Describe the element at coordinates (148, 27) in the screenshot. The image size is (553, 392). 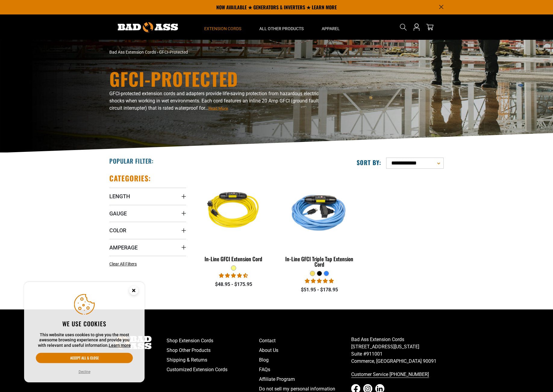
I see `img: Bad Ass Extension Cords` at that location.